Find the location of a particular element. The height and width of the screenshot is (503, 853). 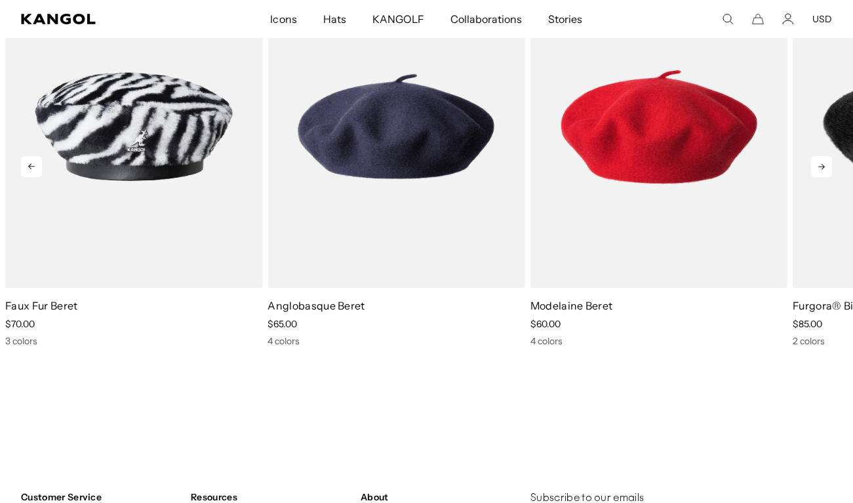

span: $60.00 is located at coordinates (545, 324).